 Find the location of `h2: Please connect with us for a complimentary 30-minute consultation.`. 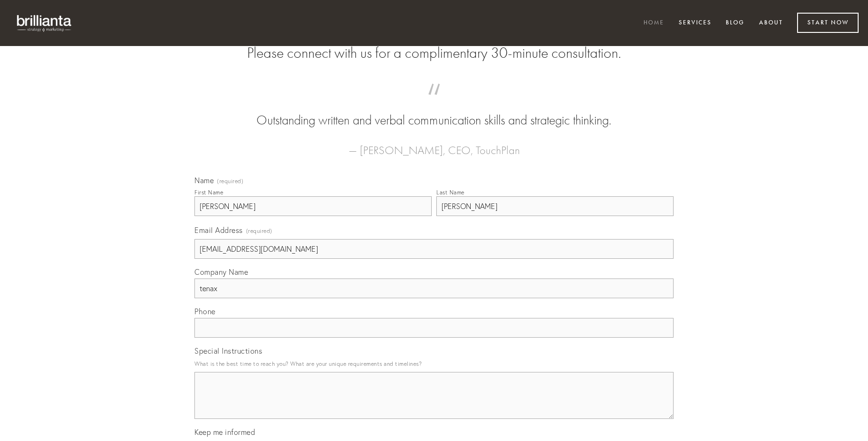

h2: Please connect with us for a complimentary 30-minute consultation. is located at coordinates (434, 53).